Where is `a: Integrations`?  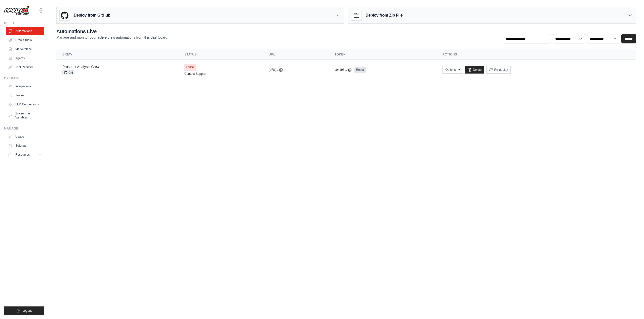
a: Integrations is located at coordinates (25, 86).